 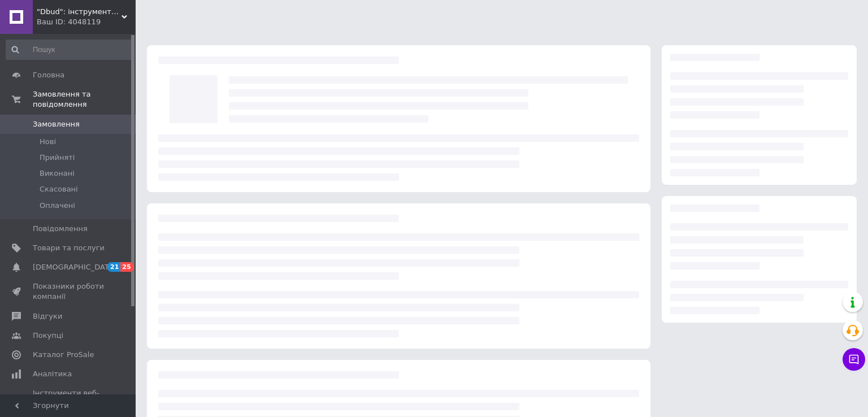 What do you see at coordinates (52, 374) in the screenshot?
I see `span: Аналітика` at bounding box center [52, 374].